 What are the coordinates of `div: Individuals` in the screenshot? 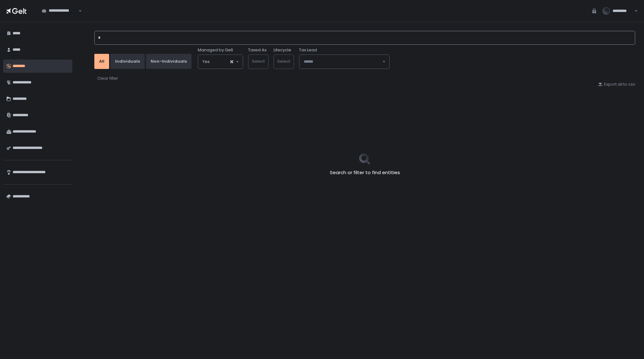 It's located at (127, 61).